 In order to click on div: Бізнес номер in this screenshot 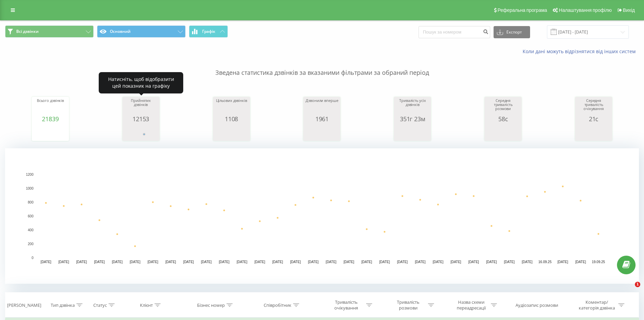, I will do `click(211, 305)`.